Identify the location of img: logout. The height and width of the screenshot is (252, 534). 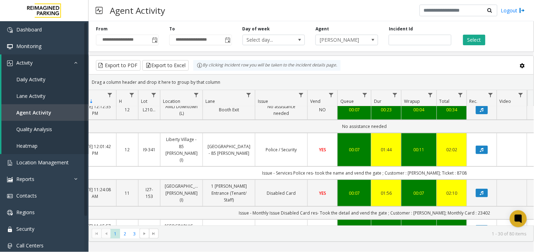
(522, 10).